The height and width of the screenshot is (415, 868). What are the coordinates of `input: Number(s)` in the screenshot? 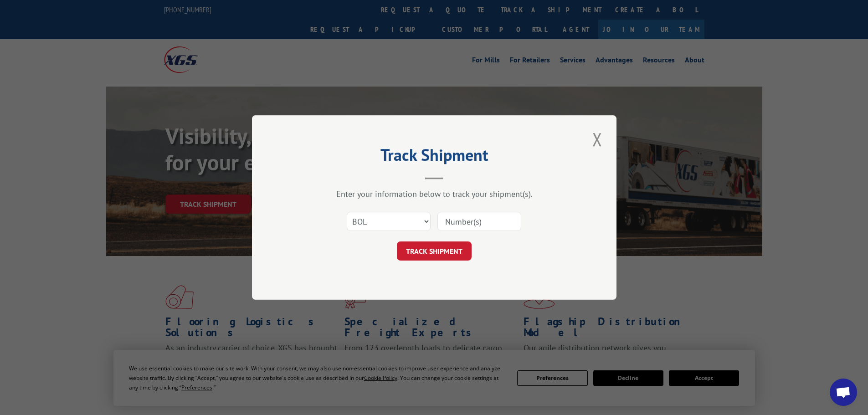 It's located at (479, 221).